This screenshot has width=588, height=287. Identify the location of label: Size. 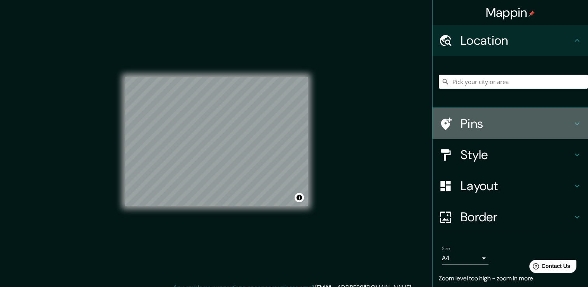
(446, 248).